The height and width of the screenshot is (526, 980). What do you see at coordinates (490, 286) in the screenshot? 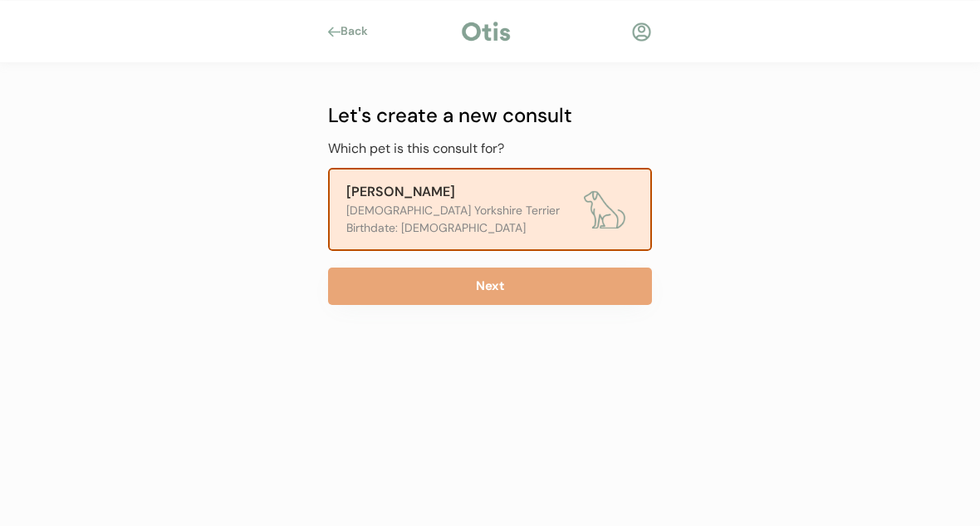
I see `button: Next` at bounding box center [490, 286].